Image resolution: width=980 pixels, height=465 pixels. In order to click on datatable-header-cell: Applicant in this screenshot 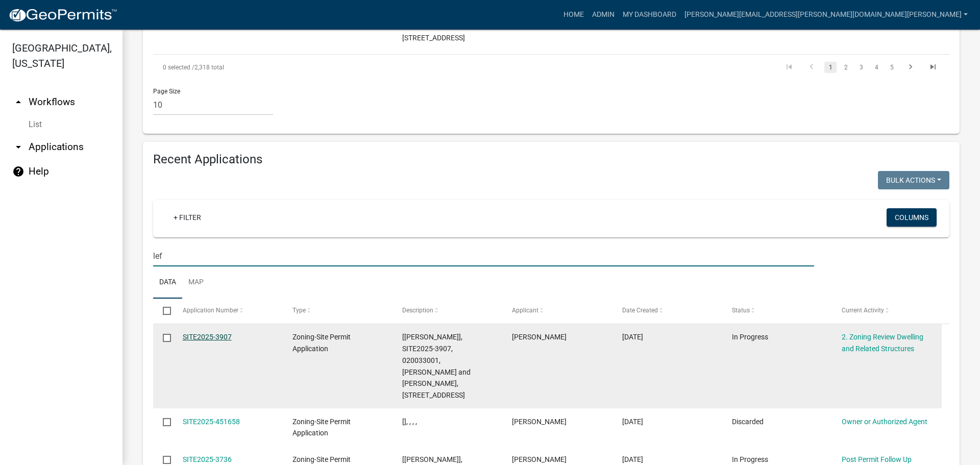, I will do `click(557, 310)`.